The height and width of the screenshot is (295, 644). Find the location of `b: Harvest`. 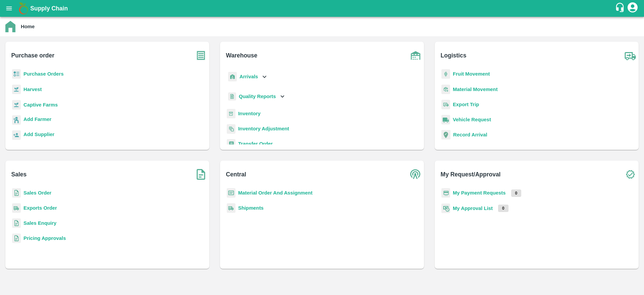

b: Harvest is located at coordinates (33, 90).